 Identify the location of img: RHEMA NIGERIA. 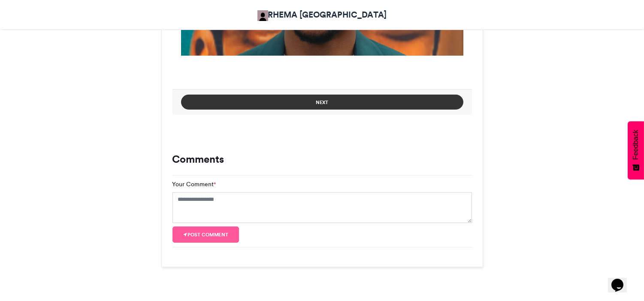
(263, 15).